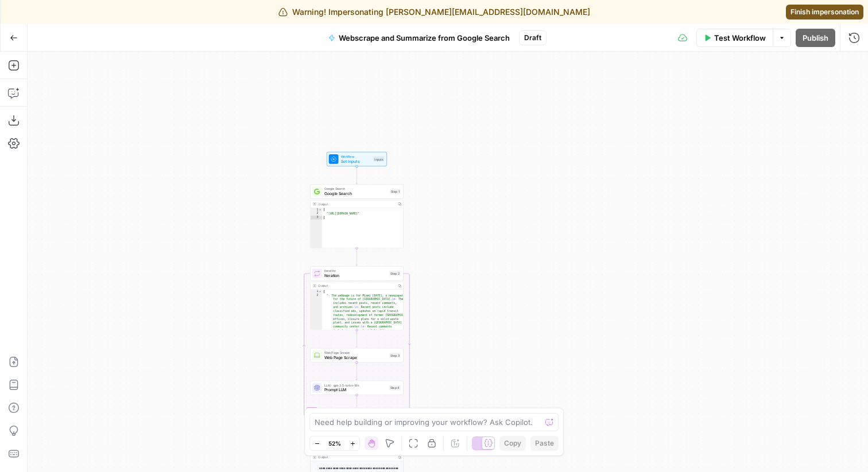 The height and width of the screenshot is (472, 868). What do you see at coordinates (740, 38) in the screenshot?
I see `span: Test Workflow` at bounding box center [740, 38].